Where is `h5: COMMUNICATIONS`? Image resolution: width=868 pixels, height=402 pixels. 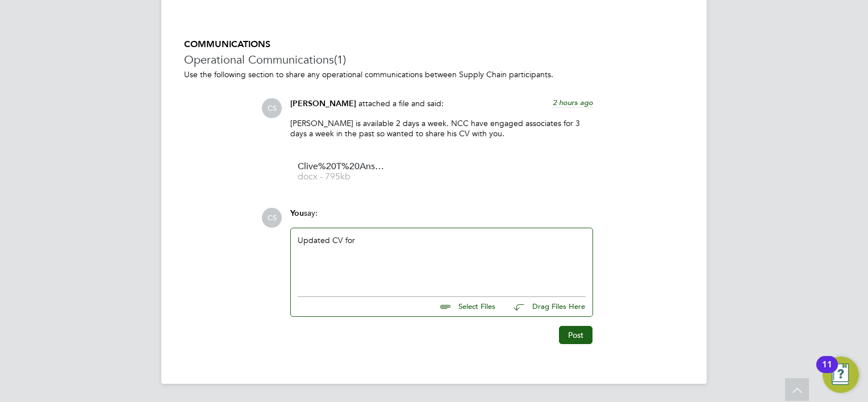
h5: COMMUNICATIONS is located at coordinates (434, 45).